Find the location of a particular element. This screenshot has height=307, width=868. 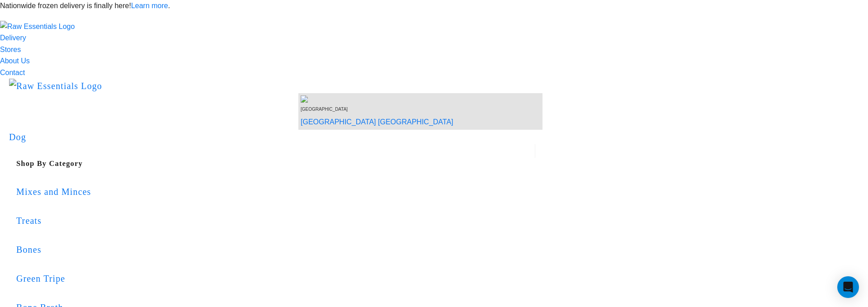

div: Green Tripe is located at coordinates (276, 279).